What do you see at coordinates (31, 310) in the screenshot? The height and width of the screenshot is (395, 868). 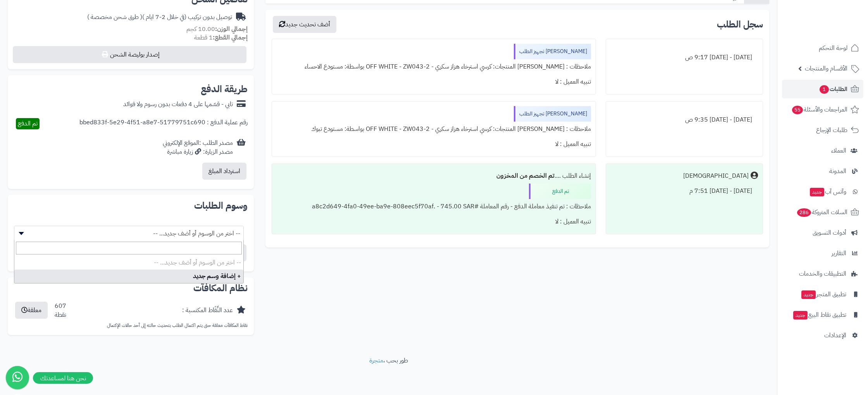 I see `button: معلقة` at bounding box center [31, 310].